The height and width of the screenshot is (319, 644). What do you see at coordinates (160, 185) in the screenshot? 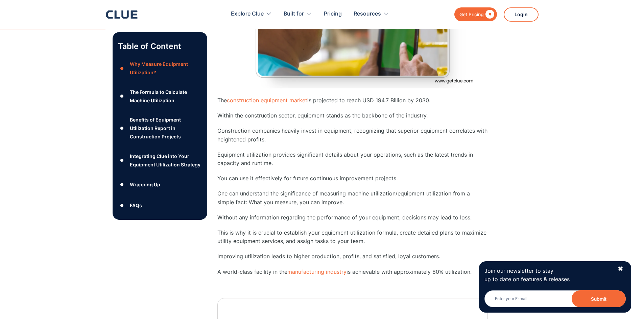
I see `a: ●Wrapping Up` at bounding box center [160, 185].